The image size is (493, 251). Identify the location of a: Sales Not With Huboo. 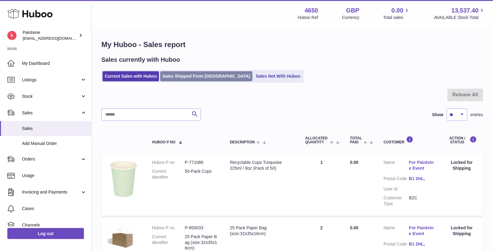
(278, 76).